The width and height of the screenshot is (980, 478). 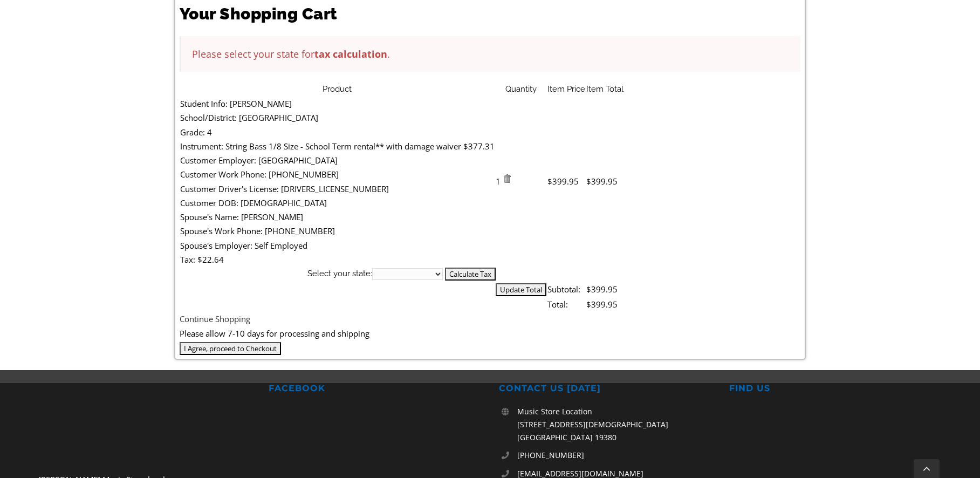 What do you see at coordinates (521, 89) in the screenshot?
I see `th: Quantity` at bounding box center [521, 89].